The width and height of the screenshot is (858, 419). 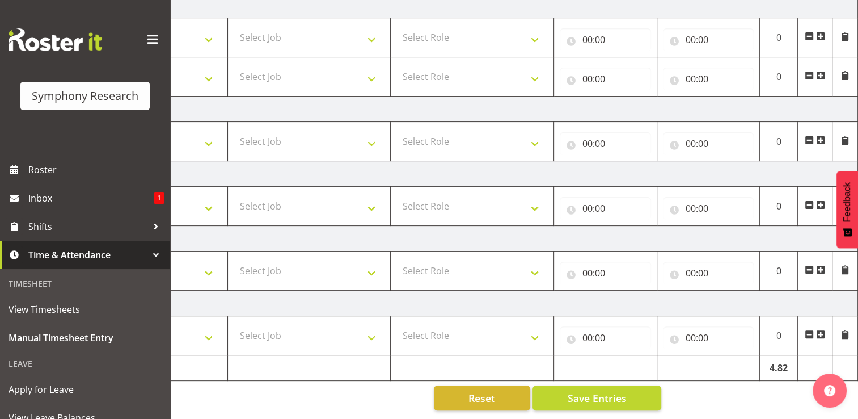 What do you see at coordinates (91, 198) in the screenshot?
I see `span: Inbox` at bounding box center [91, 198].